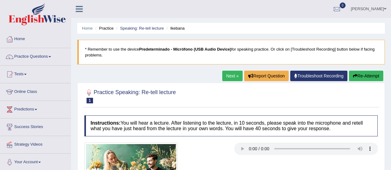 The width and height of the screenshot is (391, 170). I want to click on a: Practice Questions, so click(36, 56).